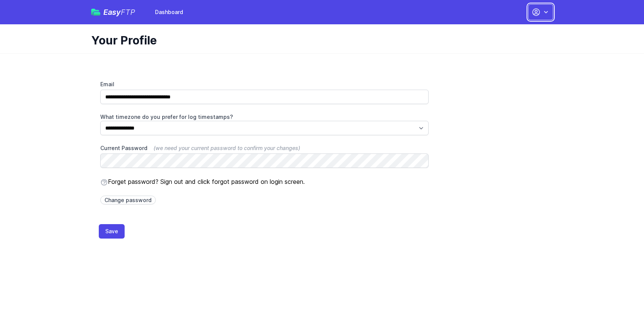 The height and width of the screenshot is (321, 644). Describe the element at coordinates (265, 117) in the screenshot. I see `label: What timezone do you prefer for log timestamps?` at that location.